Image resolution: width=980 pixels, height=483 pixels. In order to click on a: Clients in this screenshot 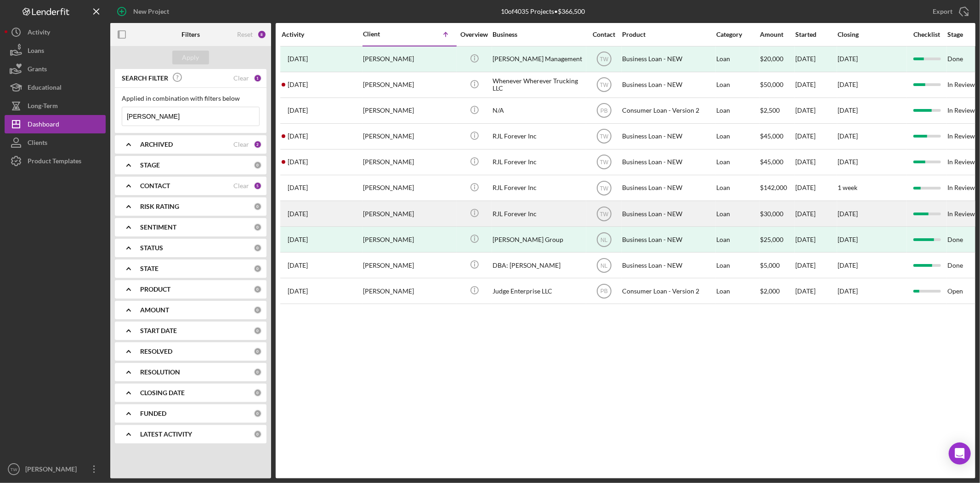, I will do `click(55, 142)`.